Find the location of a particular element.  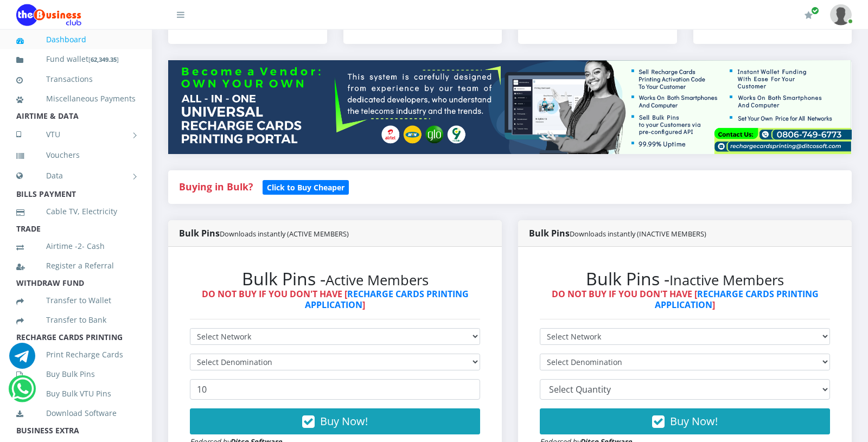

small: Inactive Members is located at coordinates (726, 280).